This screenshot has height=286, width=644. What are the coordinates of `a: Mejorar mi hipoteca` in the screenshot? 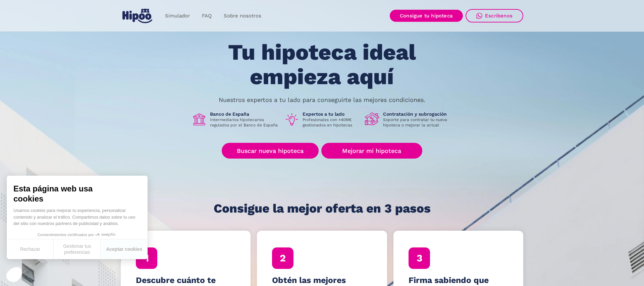 It's located at (372, 151).